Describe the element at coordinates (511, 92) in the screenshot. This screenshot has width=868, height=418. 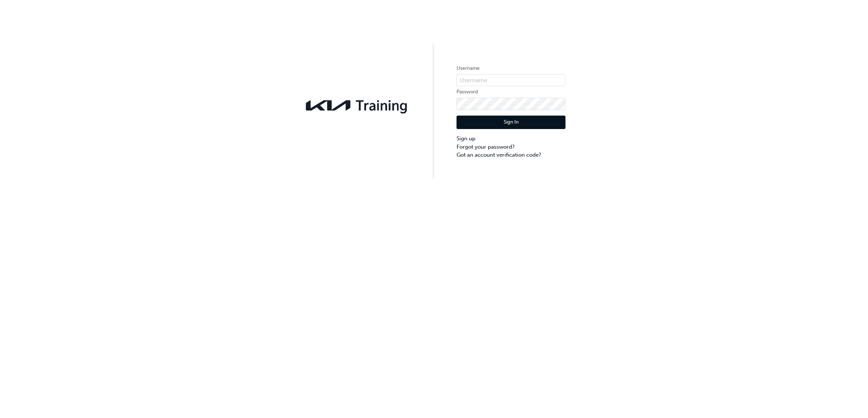
I see `label: Password` at that location.